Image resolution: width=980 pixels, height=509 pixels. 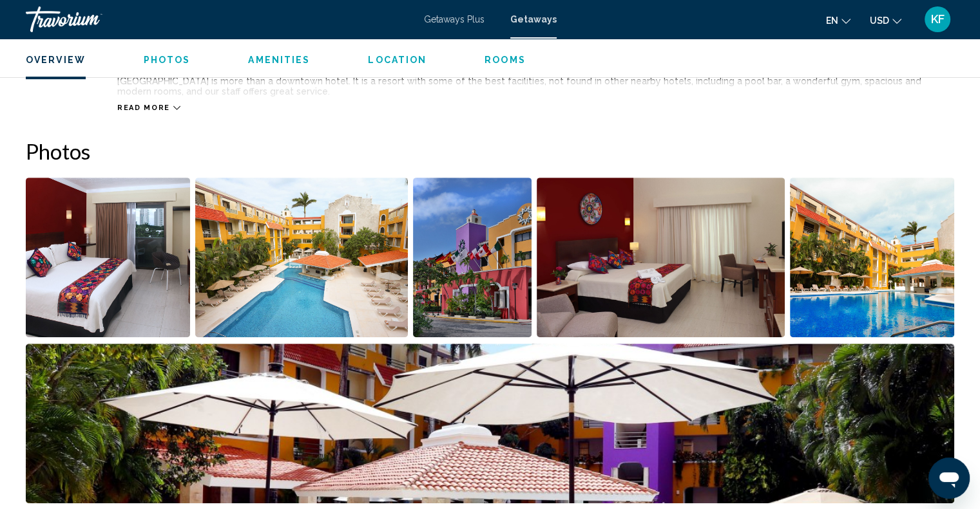 What do you see at coordinates (55, 60) in the screenshot?
I see `button: Overview` at bounding box center [55, 60].